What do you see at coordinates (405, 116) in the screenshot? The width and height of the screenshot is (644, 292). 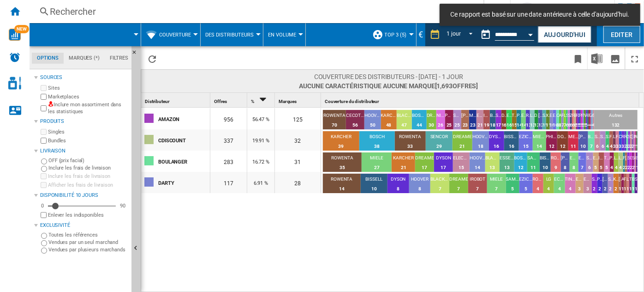 I see `div: BLACK&DECKER` at bounding box center [405, 116].